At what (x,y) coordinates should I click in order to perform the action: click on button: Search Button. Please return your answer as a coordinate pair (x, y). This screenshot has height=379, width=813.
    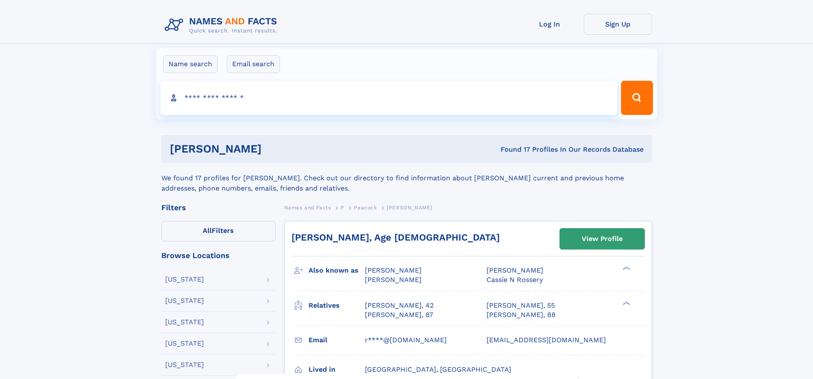
    Looking at the image, I should click on (637, 98).